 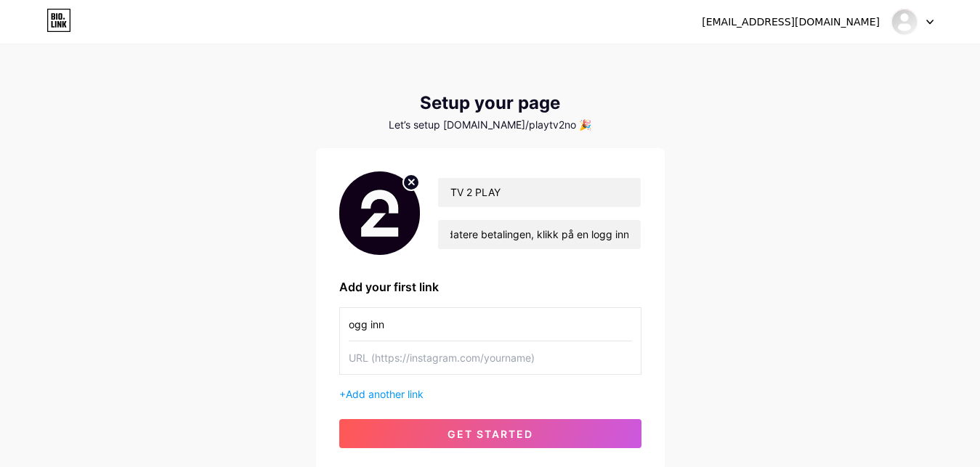 What do you see at coordinates (490, 357) in the screenshot?
I see `input: URL (https://instagram.com/yourname)` at bounding box center [490, 357].